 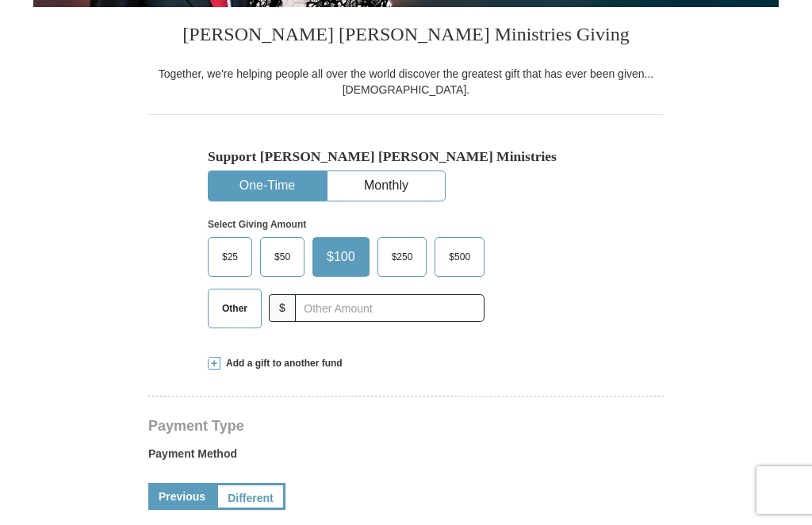 I want to click on input: Other Amount, so click(x=390, y=308).